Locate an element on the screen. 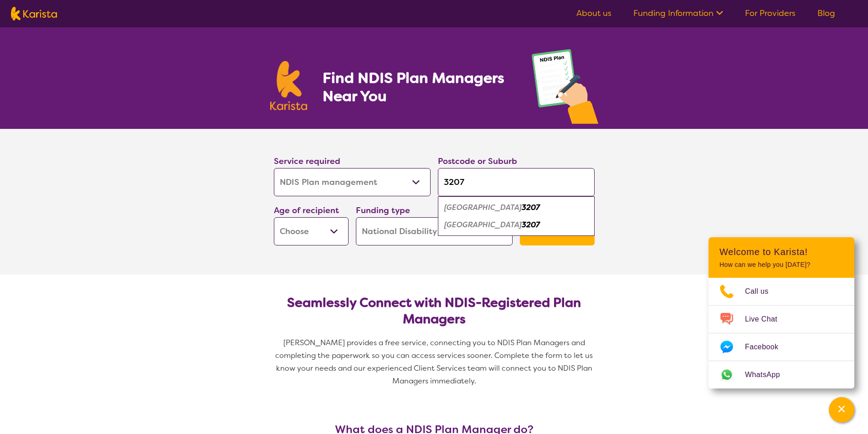  label: Postcode or Suburb is located at coordinates (477, 161).